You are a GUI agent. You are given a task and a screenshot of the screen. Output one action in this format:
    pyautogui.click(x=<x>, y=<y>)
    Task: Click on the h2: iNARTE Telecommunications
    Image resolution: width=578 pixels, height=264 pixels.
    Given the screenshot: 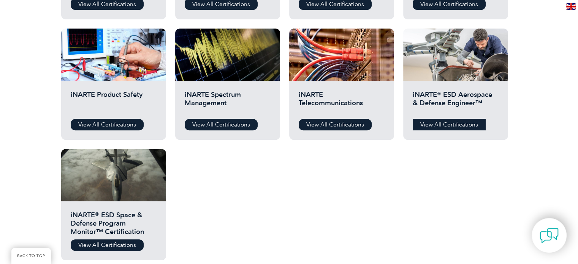 What is the action you would take?
    pyautogui.click(x=341, y=102)
    